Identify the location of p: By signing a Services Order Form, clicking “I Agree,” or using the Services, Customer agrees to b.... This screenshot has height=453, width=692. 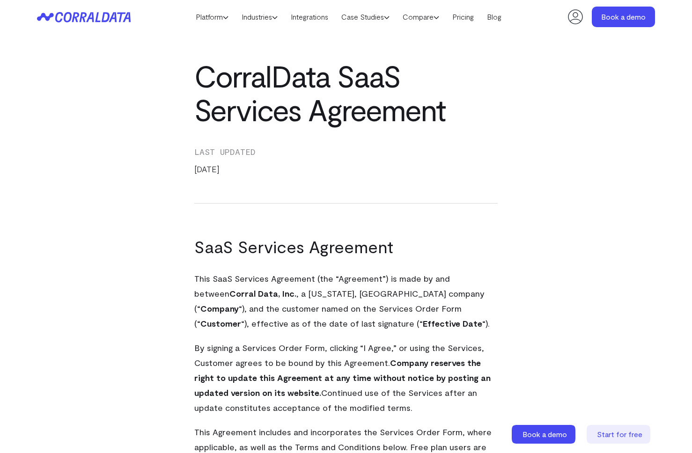
(346, 378).